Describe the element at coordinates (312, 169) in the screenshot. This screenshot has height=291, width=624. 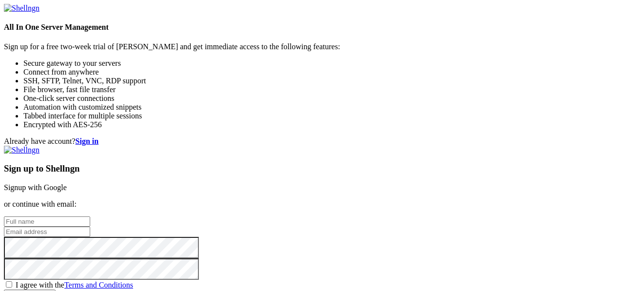
I see `h3: Sign up to Shellngn` at that location.